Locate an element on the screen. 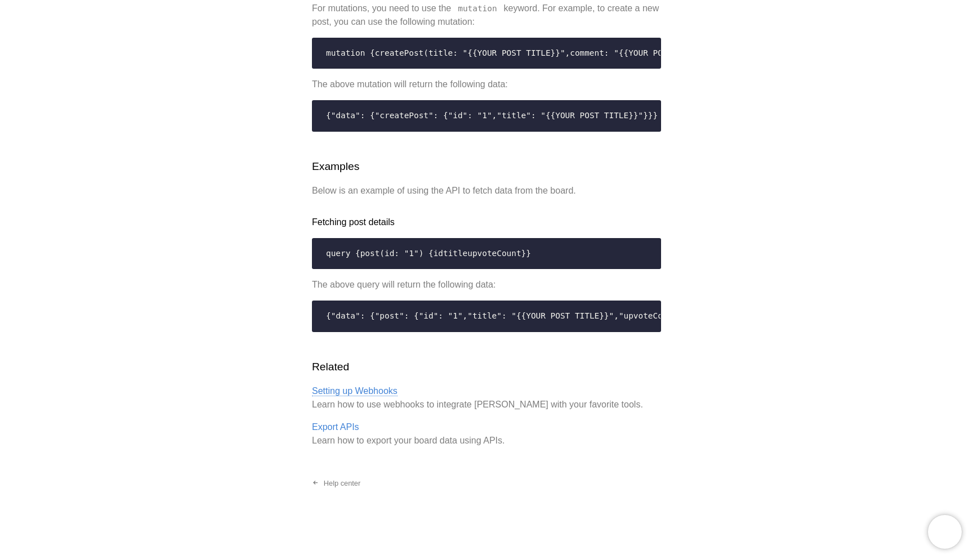 This screenshot has width=973, height=560. h2: Related is located at coordinates (487, 367).